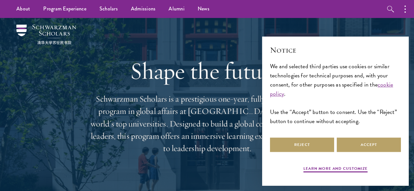 Image resolution: width=414 pixels, height=191 pixels. I want to click on button: Reject, so click(302, 145).